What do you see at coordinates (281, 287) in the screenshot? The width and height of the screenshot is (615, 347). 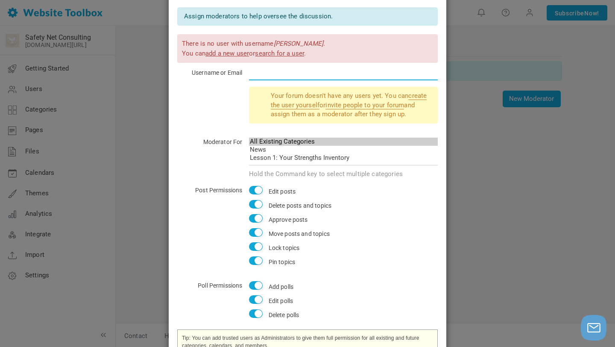 I see `label: Add polls` at bounding box center [281, 287].